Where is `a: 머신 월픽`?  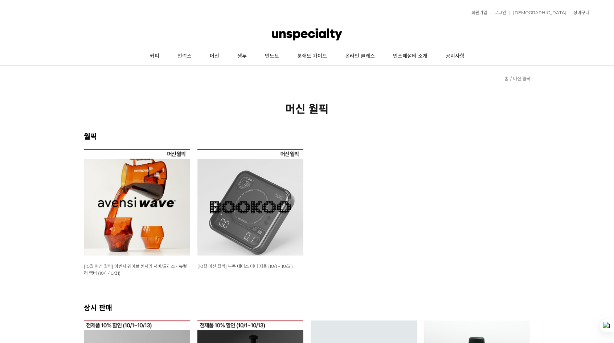 a: 머신 월픽 is located at coordinates (521, 78).